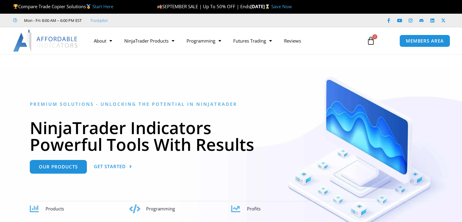 The image size is (462, 222). I want to click on span: Compare Trade Copier Solutions, so click(63, 6).